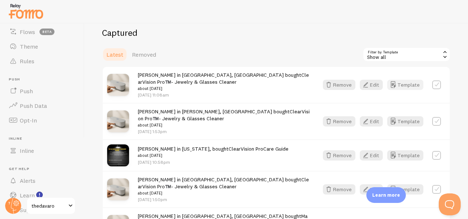 Image resolution: width=468 pixels, height=219 pixels. What do you see at coordinates (28, 120) in the screenshot?
I see `span: Opt-In` at bounding box center [28, 120].